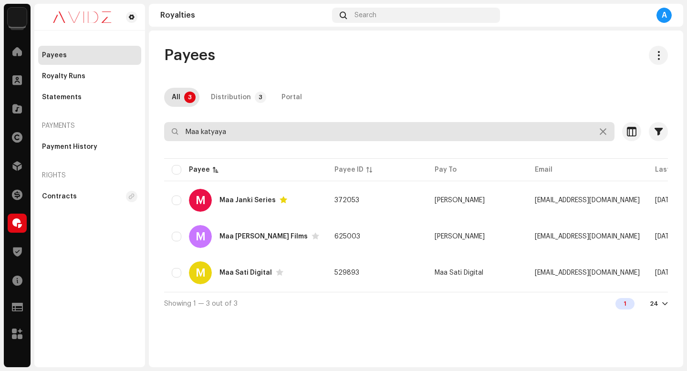  I want to click on div: Payments, so click(90, 126).